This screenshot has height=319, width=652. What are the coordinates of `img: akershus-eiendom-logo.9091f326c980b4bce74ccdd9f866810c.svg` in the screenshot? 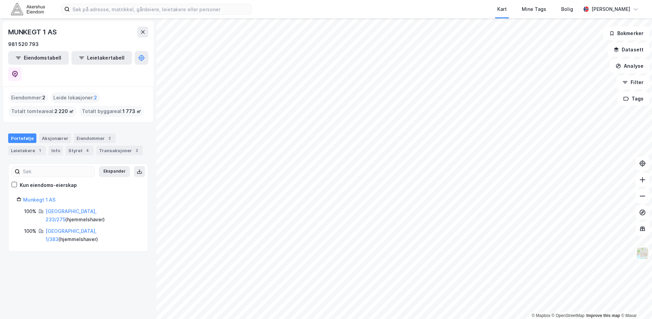 It's located at (28, 9).